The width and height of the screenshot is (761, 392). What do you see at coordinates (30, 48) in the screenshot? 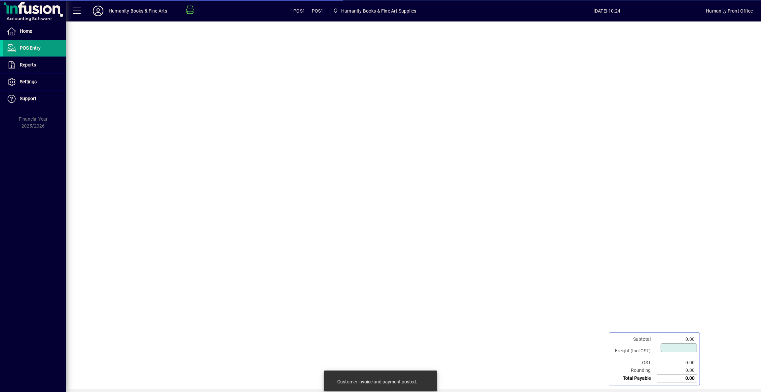
I see `span: POS Entry` at bounding box center [30, 48].